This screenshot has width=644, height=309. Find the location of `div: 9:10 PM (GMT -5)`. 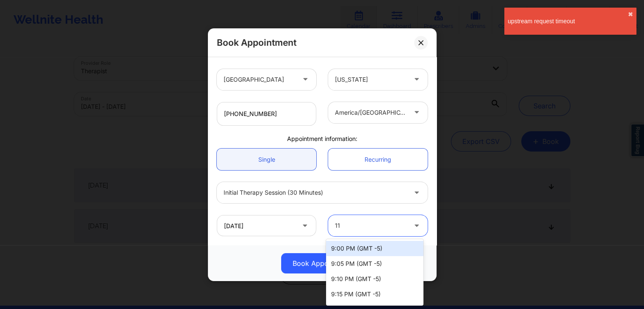

div: 9:10 PM (GMT -5) is located at coordinates (375, 279).